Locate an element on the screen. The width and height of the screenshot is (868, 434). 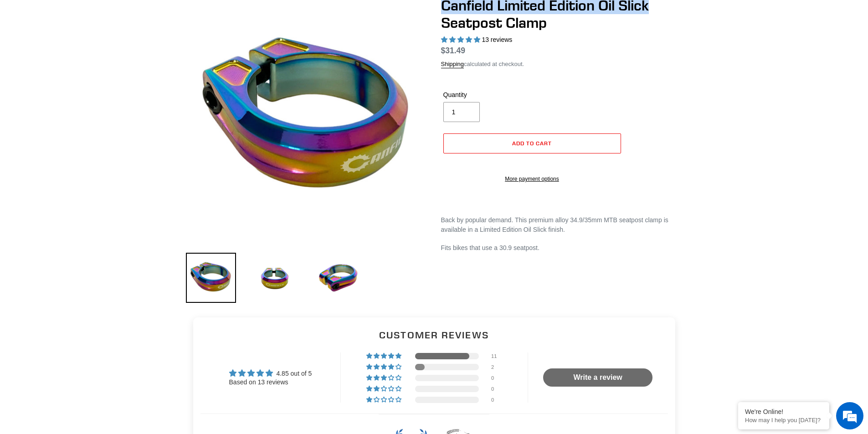
div: Average rating is 4.85 stars is located at coordinates (271, 373).